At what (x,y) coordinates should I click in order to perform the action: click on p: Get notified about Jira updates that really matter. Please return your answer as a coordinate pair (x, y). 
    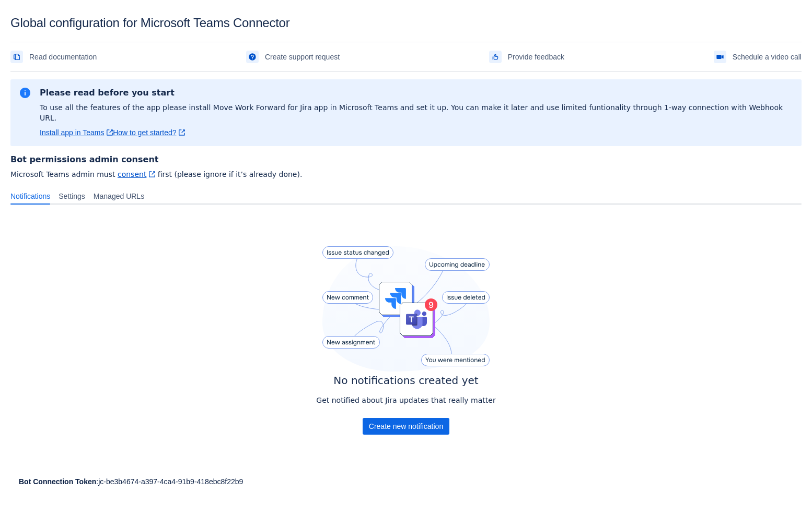
    Looking at the image, I should click on (405, 401).